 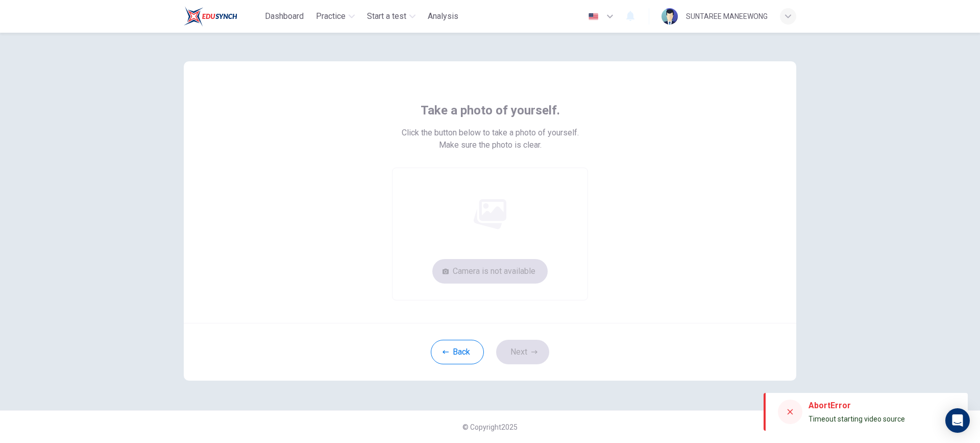 I want to click on span: Analysis, so click(x=443, y=16).